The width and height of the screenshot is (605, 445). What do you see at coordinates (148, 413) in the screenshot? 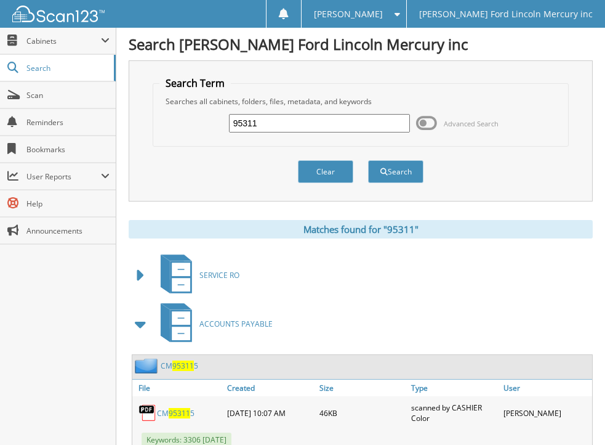
I see `img: PDF.png` at bounding box center [148, 413].